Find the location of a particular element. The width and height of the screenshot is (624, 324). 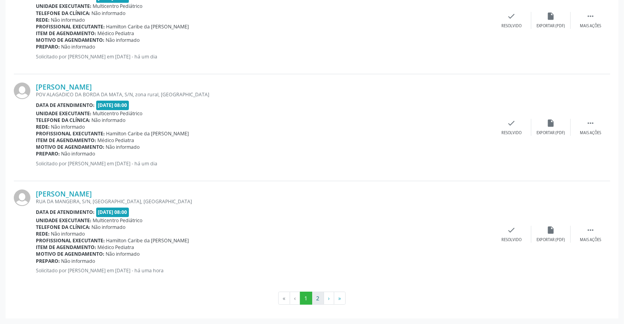

button: Go to page 2 is located at coordinates (318, 298).